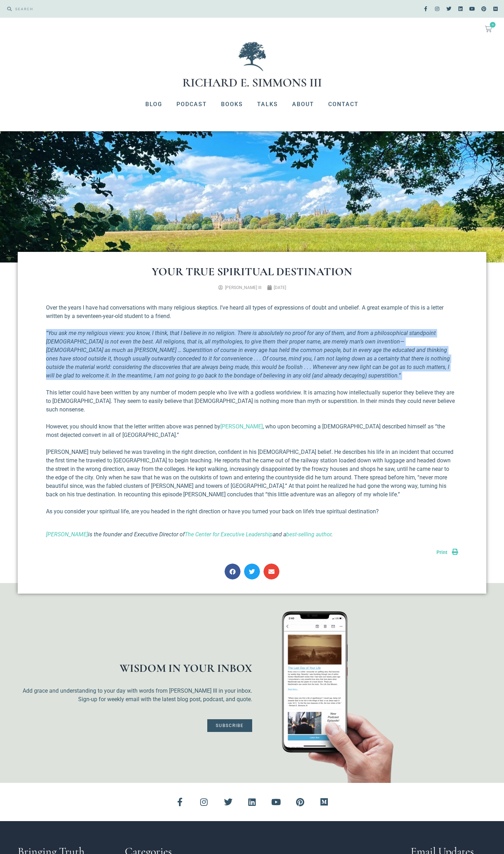  Describe the element at coordinates (447, 552) in the screenshot. I see `a: Print` at that location.